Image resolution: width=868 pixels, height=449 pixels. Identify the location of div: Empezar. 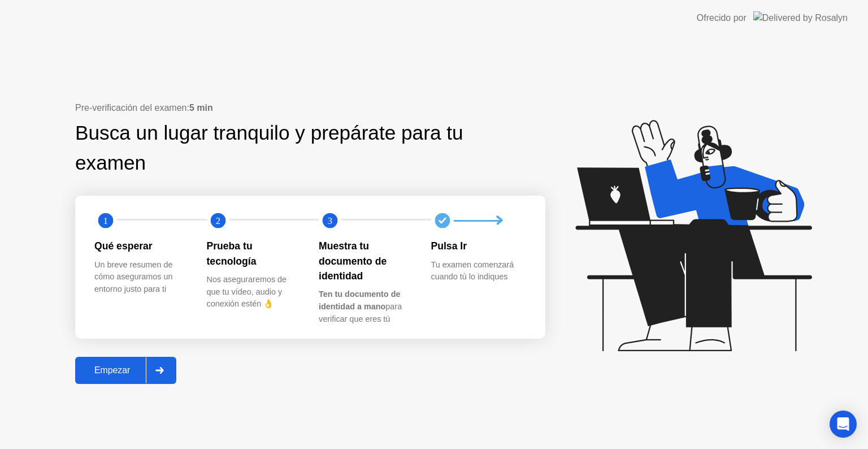
(112, 370).